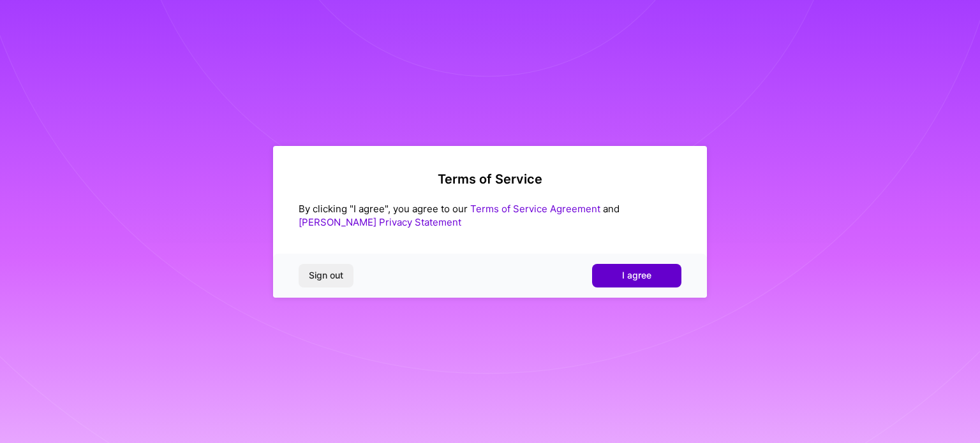 This screenshot has width=980, height=443. Describe the element at coordinates (636, 276) in the screenshot. I see `span: I agree` at that location.